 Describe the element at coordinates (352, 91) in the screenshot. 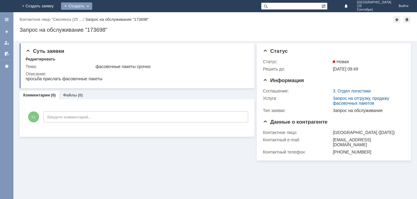

I see `a: 3. Отдел логистики` at that location.